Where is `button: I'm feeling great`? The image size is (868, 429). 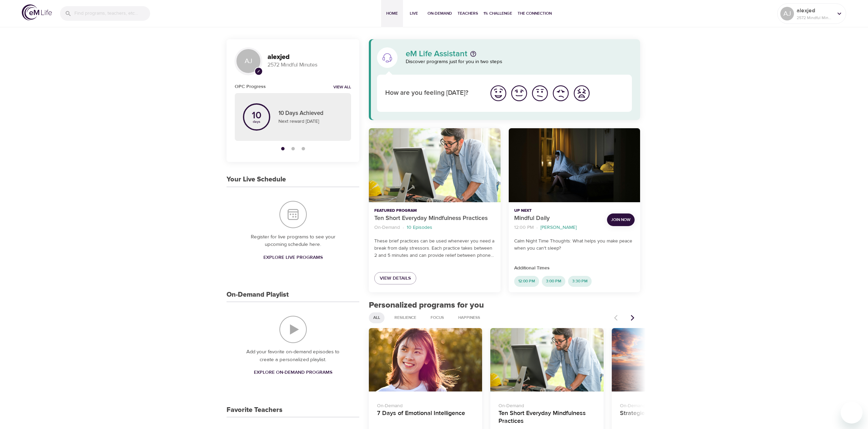 button: I'm feeling great is located at coordinates (499, 93).